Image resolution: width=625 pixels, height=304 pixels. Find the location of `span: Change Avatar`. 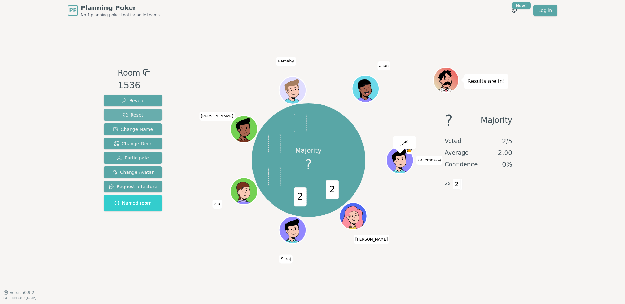

span: Change Avatar is located at coordinates (133, 172).